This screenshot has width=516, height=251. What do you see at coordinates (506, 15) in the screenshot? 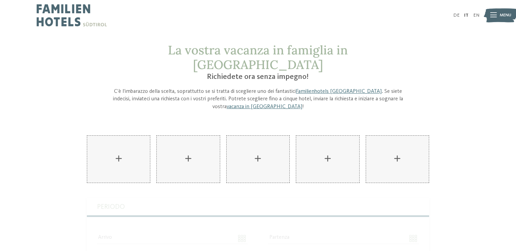
I see `span: Menu` at bounding box center [506, 15].